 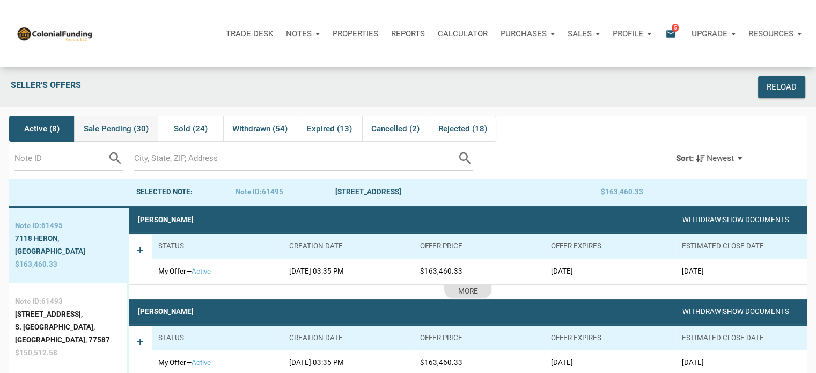 I want to click on div: Reload, so click(x=782, y=87).